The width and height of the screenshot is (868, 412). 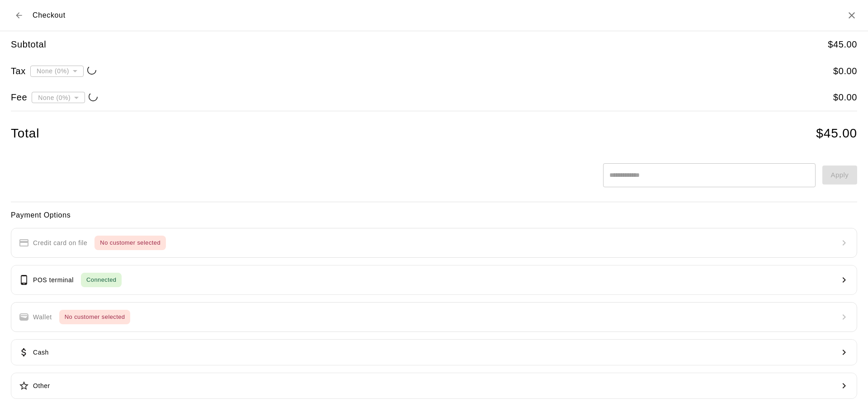 I want to click on p: Cash, so click(x=40, y=353).